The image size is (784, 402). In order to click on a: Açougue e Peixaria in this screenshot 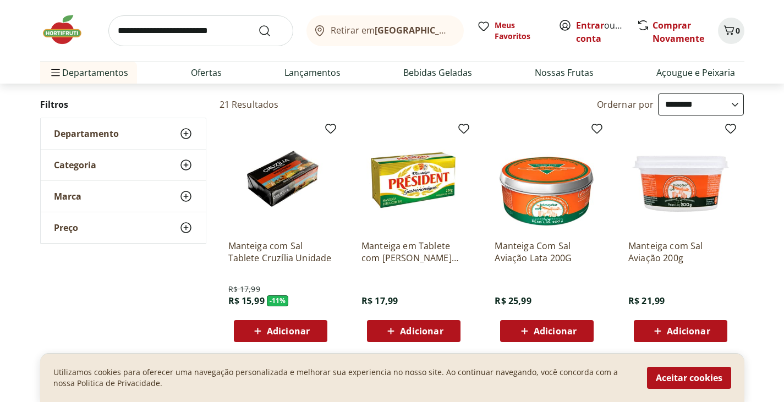, I will do `click(696, 73)`.